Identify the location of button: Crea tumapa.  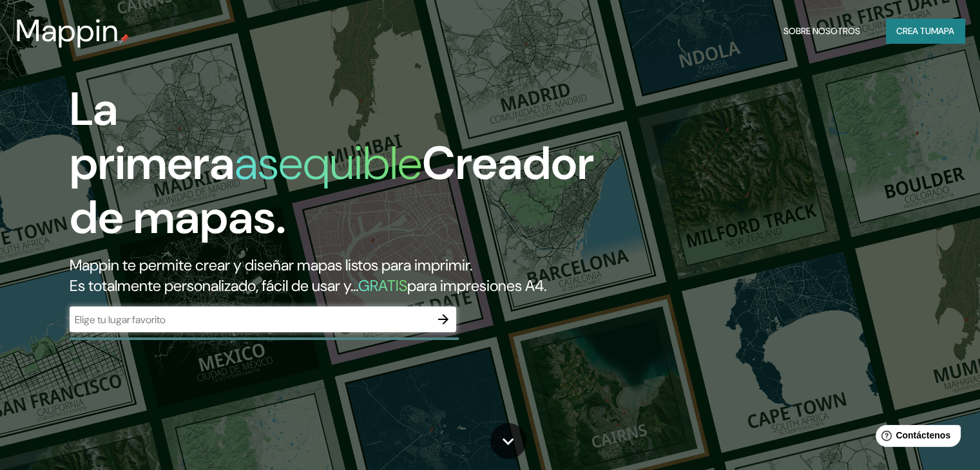
(925, 31).